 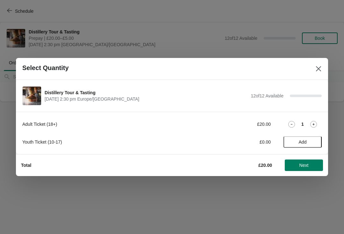 What do you see at coordinates (111, 124) in the screenshot?
I see `div: Adult Ticket (18+)` at bounding box center [111, 124].